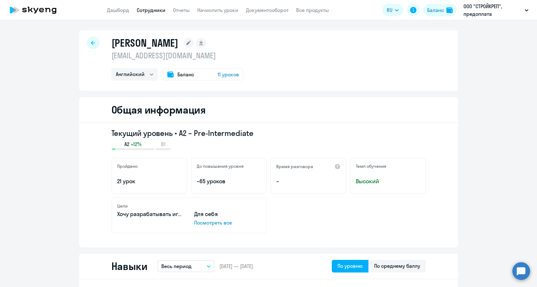 This screenshot has width=537, height=287. Describe the element at coordinates (127, 166) in the screenshot. I see `h5: Пройдено` at that location.